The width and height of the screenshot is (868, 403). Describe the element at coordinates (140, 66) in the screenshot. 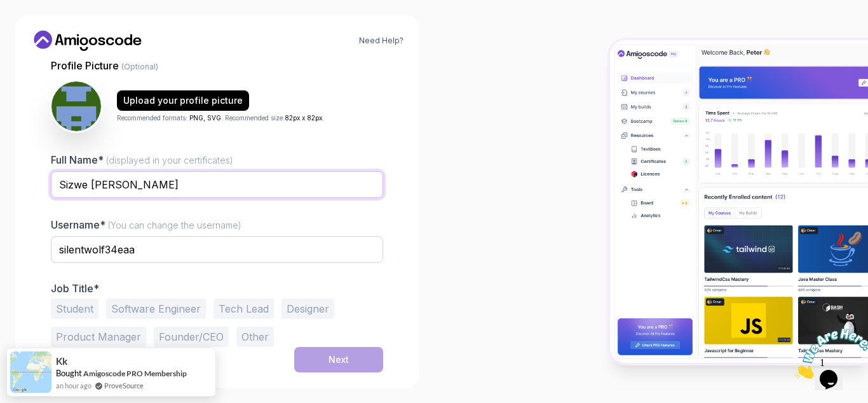

I see `span: (Optional)` at that location.